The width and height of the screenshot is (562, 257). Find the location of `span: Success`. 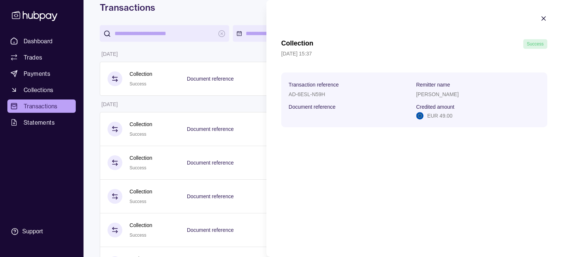

span: Success is located at coordinates (535, 44).